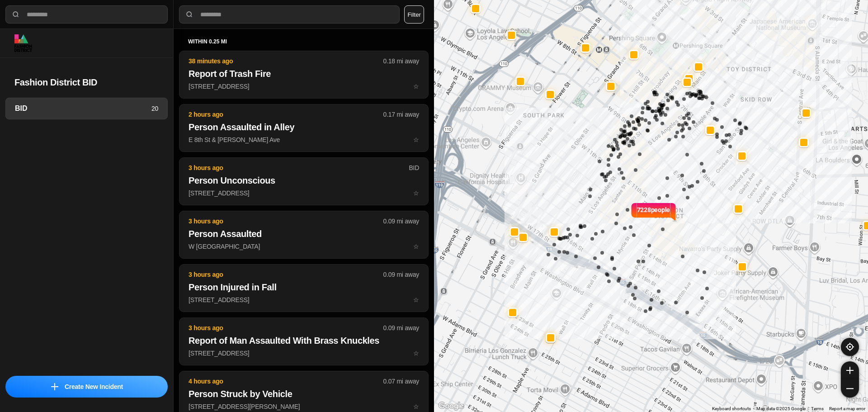 This screenshot has width=868, height=412. What do you see at coordinates (304, 340) in the screenshot?
I see `h2: Report of Man Assaulted With Brass Knuckles` at bounding box center [304, 340].